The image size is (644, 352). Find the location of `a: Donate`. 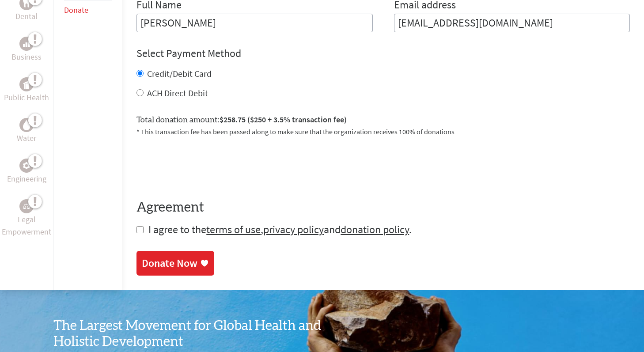

a: Donate is located at coordinates (76, 9).